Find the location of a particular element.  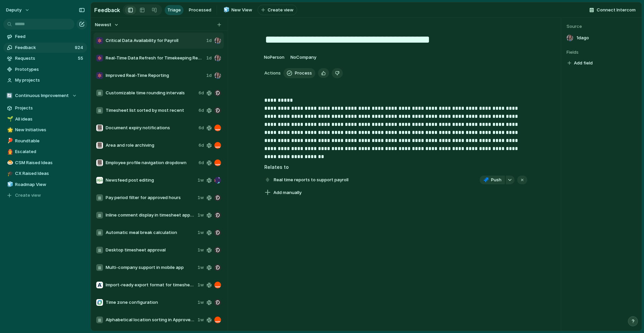

span: Fields is located at coordinates (601, 53).